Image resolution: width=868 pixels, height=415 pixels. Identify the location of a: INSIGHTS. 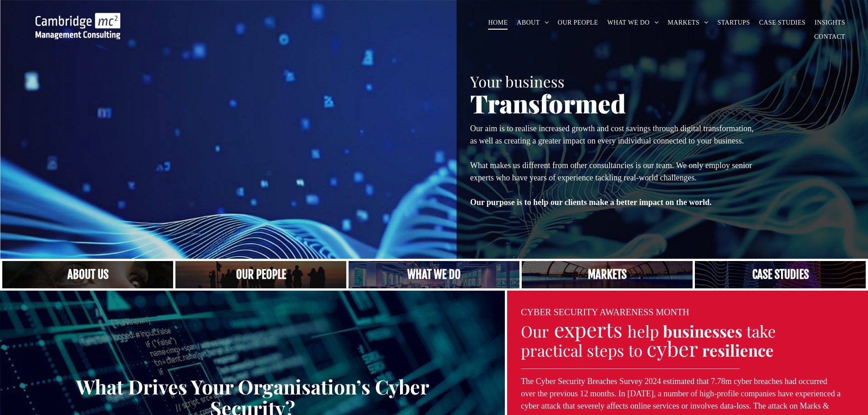
(830, 23).